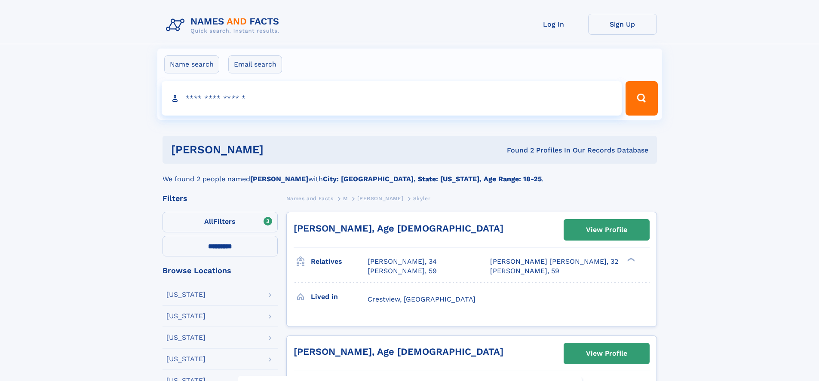  I want to click on label: Name search, so click(192, 64).